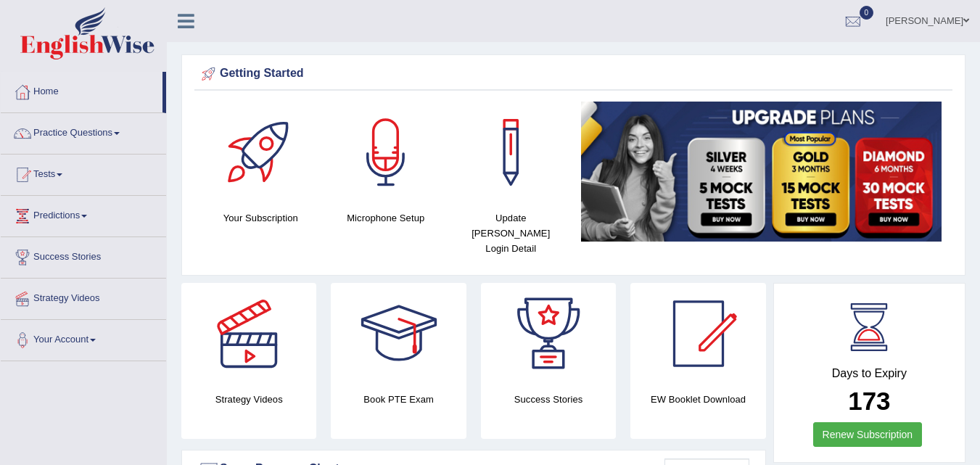 This screenshot has height=465, width=980. I want to click on a: Strategy Videos, so click(83, 297).